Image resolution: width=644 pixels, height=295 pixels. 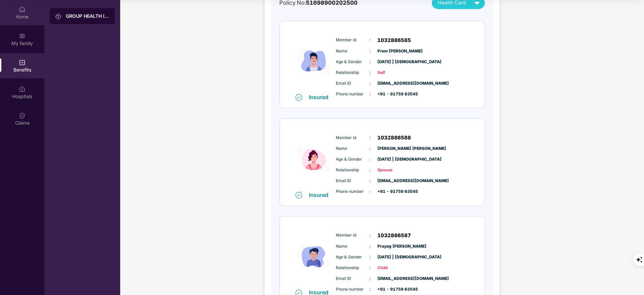 I want to click on span: 1032886588, so click(x=394, y=138).